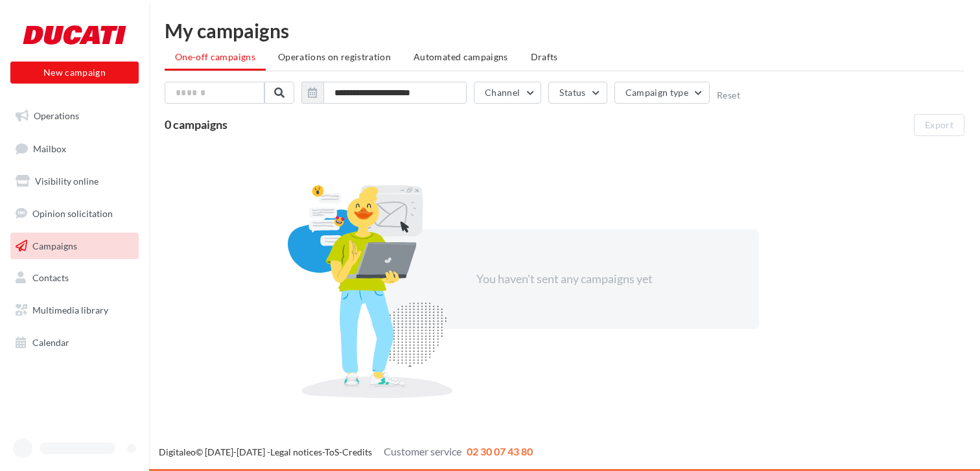  I want to click on button: Channel, so click(508, 92).